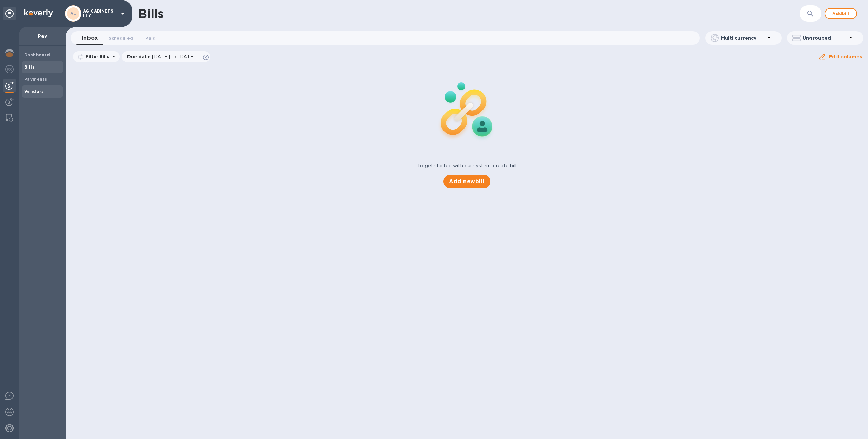  I want to click on span: Add new bill, so click(467, 181).